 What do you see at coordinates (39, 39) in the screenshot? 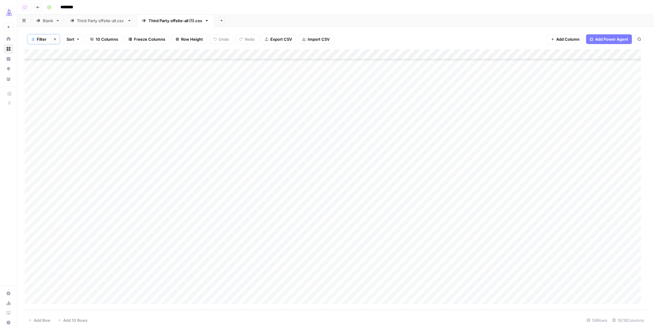
I see `button: 1Filter` at bounding box center [39, 39].